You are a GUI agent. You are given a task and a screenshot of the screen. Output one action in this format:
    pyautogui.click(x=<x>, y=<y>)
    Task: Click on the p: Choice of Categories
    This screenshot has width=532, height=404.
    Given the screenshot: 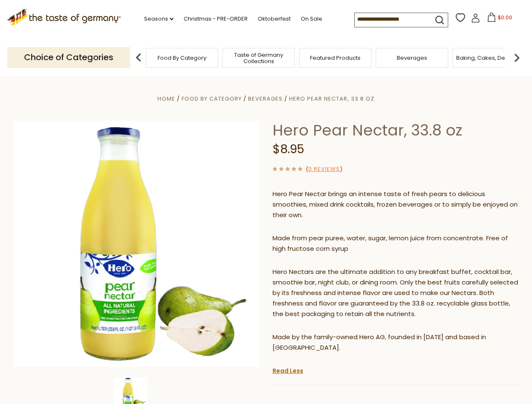 What is the action you would take?
    pyautogui.click(x=69, y=57)
    